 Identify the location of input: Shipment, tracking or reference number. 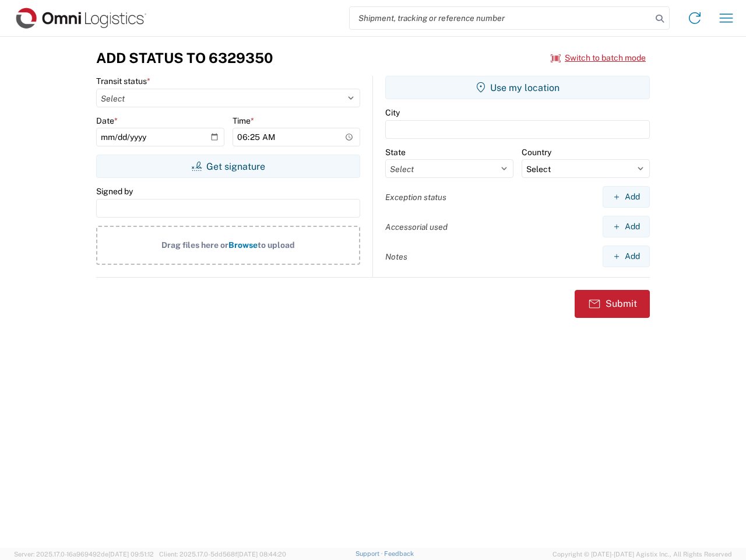
(501, 18).